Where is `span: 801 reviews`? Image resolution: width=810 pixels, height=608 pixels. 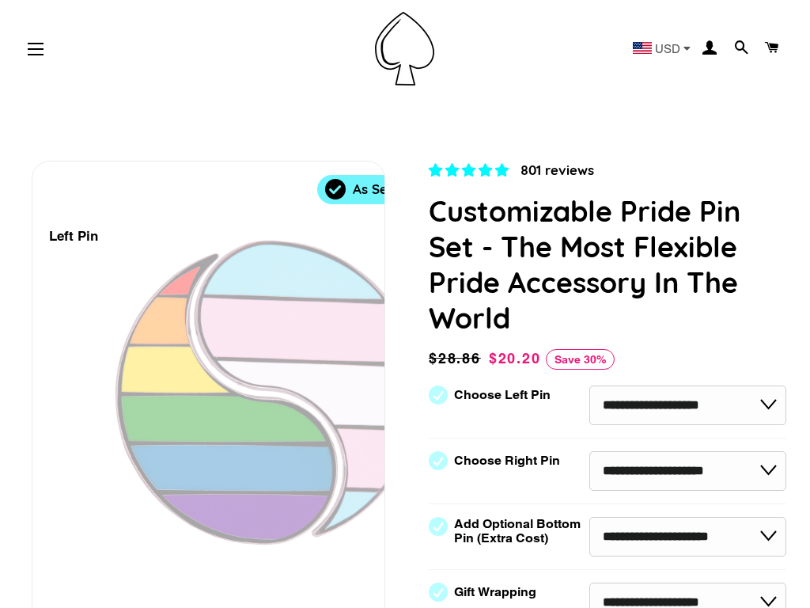
span: 801 reviews is located at coordinates (557, 169).